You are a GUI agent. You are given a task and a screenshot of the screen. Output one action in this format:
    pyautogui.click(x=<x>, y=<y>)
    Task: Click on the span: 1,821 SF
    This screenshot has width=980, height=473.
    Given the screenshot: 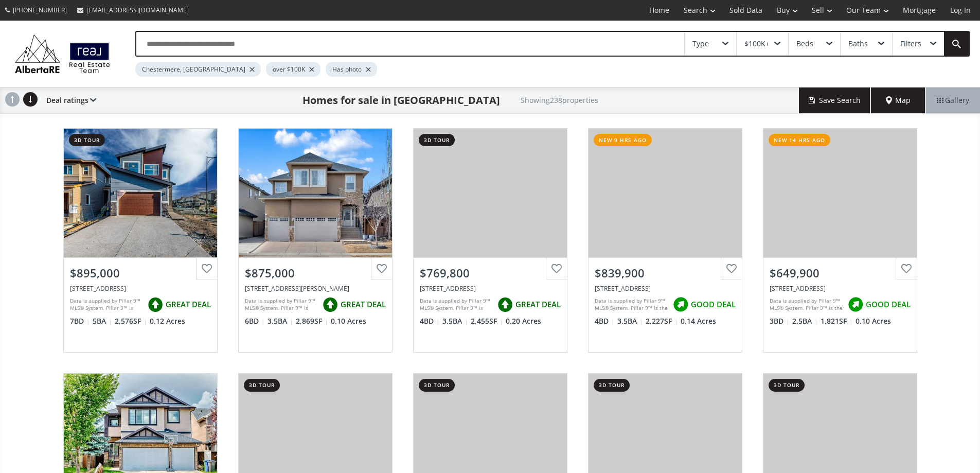 What is the action you would take?
    pyautogui.click(x=836, y=321)
    